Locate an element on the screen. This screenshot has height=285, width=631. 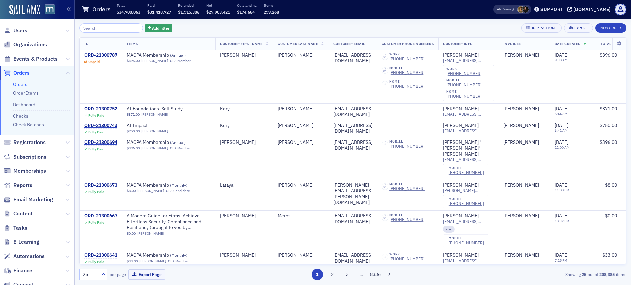
a: Tasks is located at coordinates (15, 228).